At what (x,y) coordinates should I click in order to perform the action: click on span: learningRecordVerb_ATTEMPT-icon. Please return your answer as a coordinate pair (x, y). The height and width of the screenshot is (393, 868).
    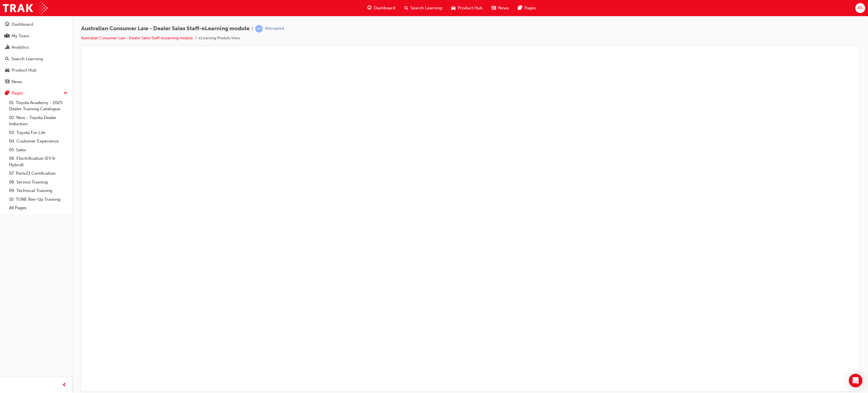
    Looking at the image, I should click on (259, 28).